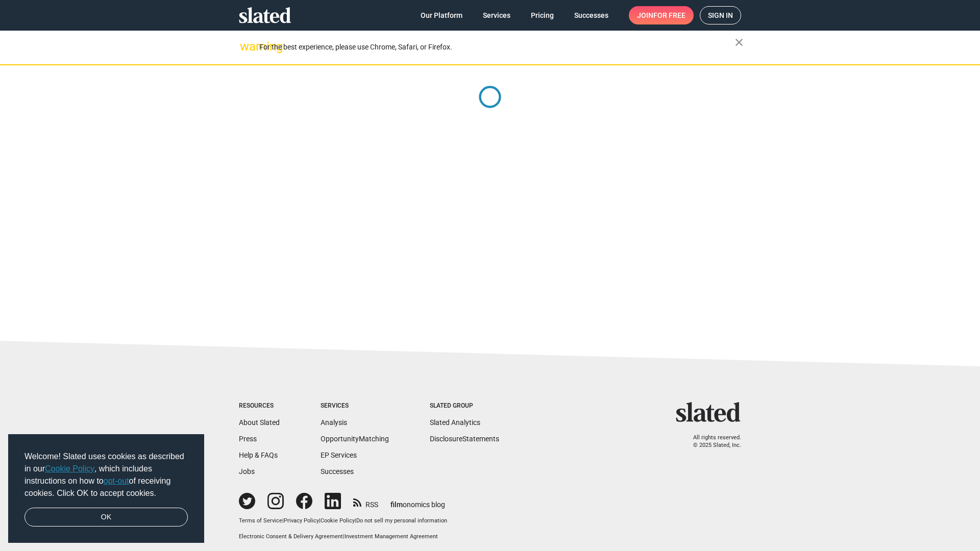 The height and width of the screenshot is (551, 980). I want to click on a: Services, so click(496, 15).